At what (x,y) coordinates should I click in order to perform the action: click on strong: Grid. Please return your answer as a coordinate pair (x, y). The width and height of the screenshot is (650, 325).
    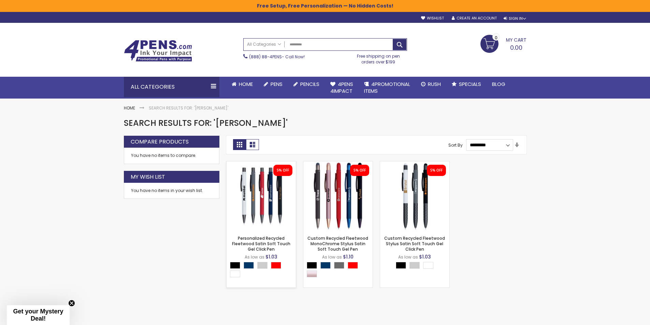
    Looking at the image, I should click on (240, 145).